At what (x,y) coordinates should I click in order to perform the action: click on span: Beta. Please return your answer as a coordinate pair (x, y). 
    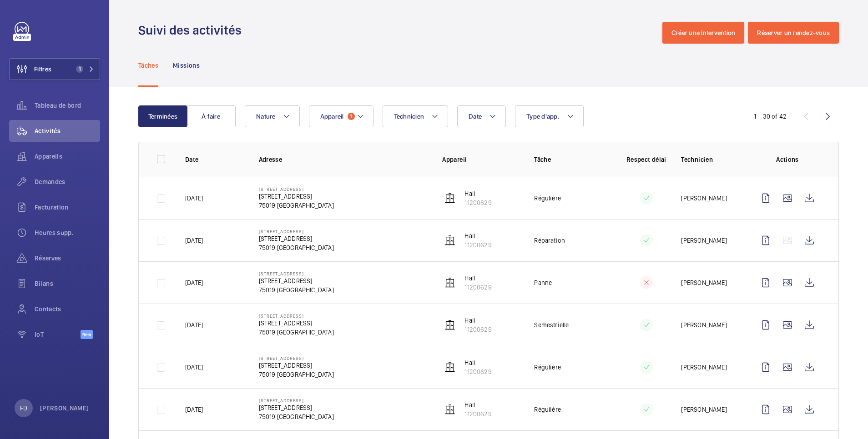
    Looking at the image, I should click on (87, 335).